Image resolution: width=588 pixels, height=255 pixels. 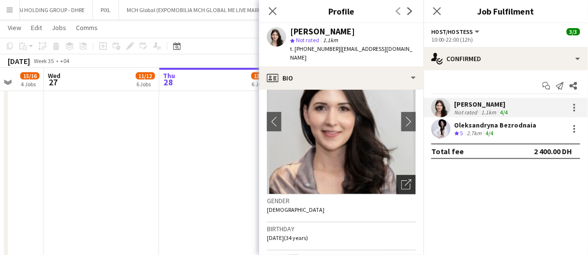 I want to click on img: Crew avatar or photo, so click(x=342, y=121).